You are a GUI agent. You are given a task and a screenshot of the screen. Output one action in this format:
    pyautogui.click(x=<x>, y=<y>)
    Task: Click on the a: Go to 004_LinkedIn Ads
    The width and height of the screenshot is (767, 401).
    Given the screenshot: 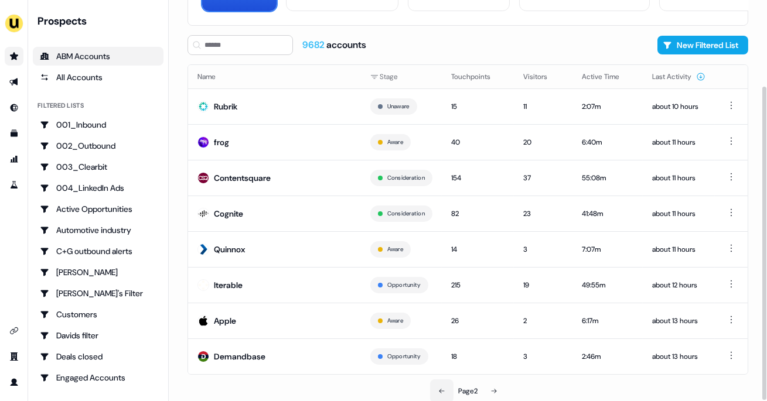 What is the action you would take?
    pyautogui.click(x=98, y=188)
    